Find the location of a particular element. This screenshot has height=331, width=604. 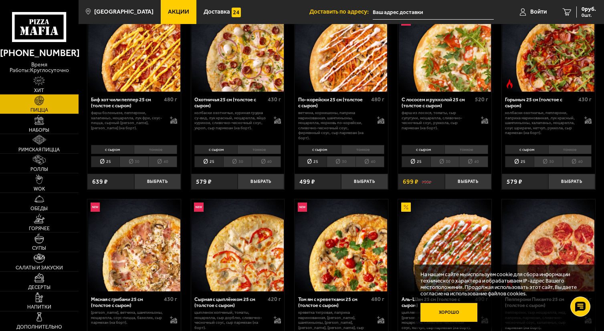

div: По-корейски 25 см (толстое с сыром) is located at coordinates (334, 103).